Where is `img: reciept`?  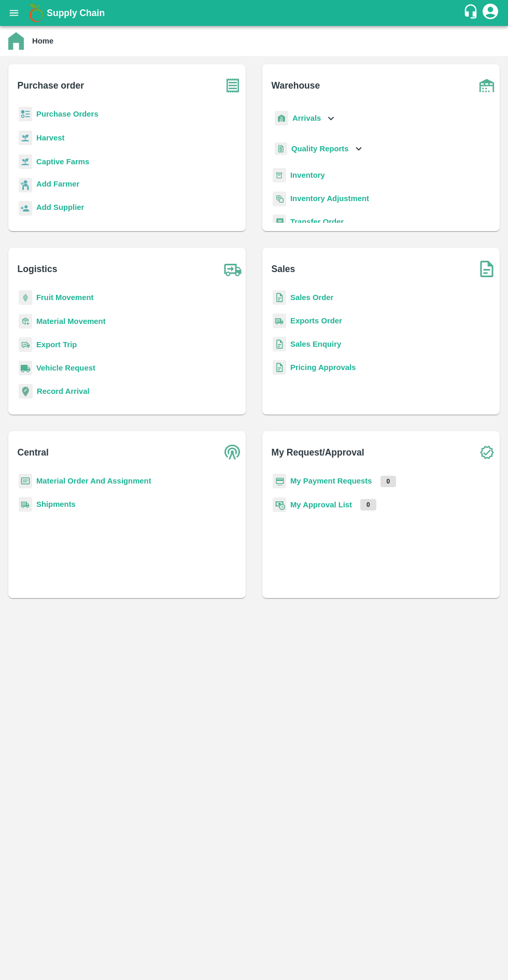
img: reciept is located at coordinates (26, 114).